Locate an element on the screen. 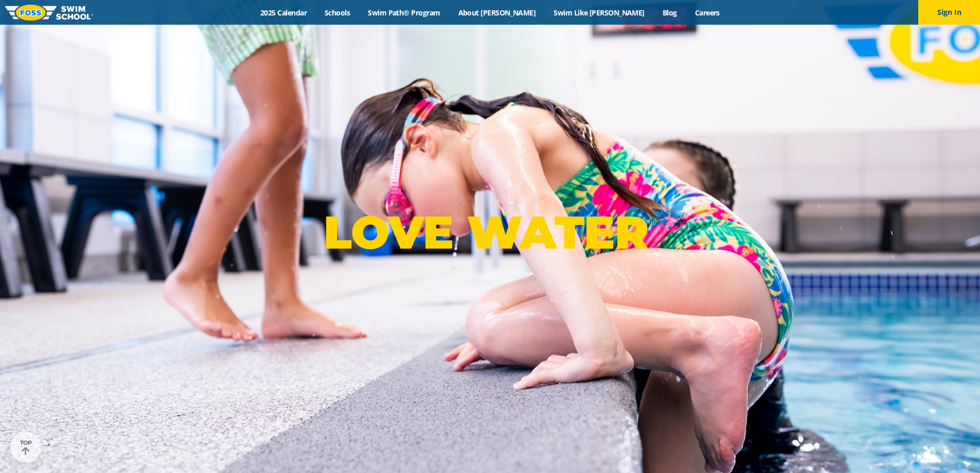 This screenshot has width=980, height=473. a: Blog is located at coordinates (669, 12).